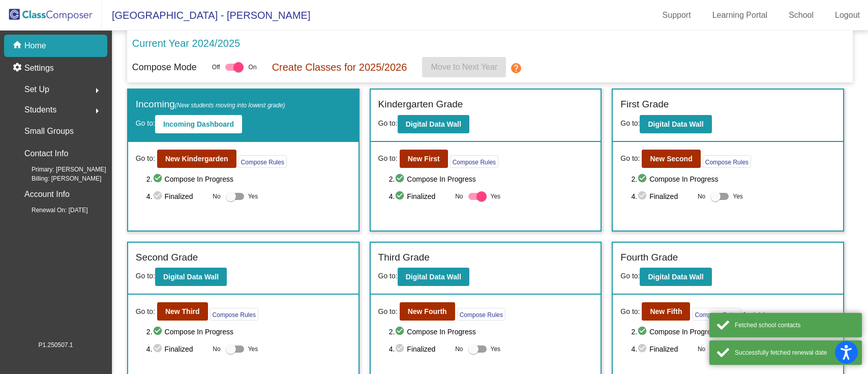 This screenshot has height=374, width=868. I want to click on a: School, so click(801, 15).